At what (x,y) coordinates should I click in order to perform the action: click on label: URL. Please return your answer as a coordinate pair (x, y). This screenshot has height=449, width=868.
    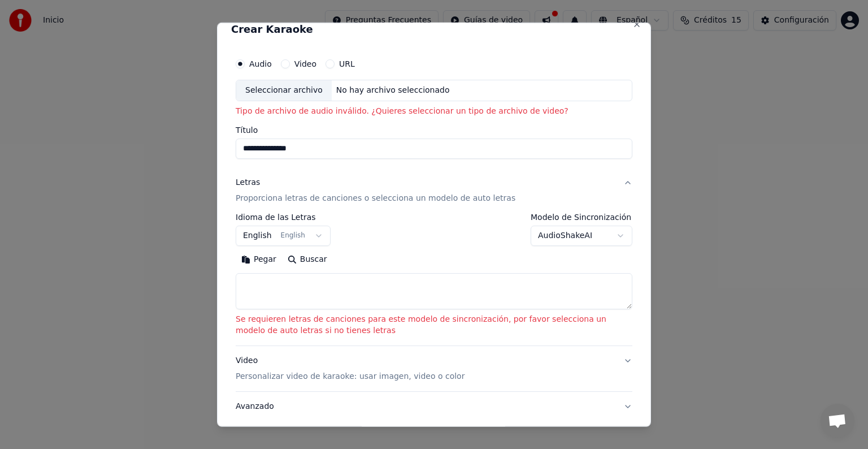
    Looking at the image, I should click on (347, 64).